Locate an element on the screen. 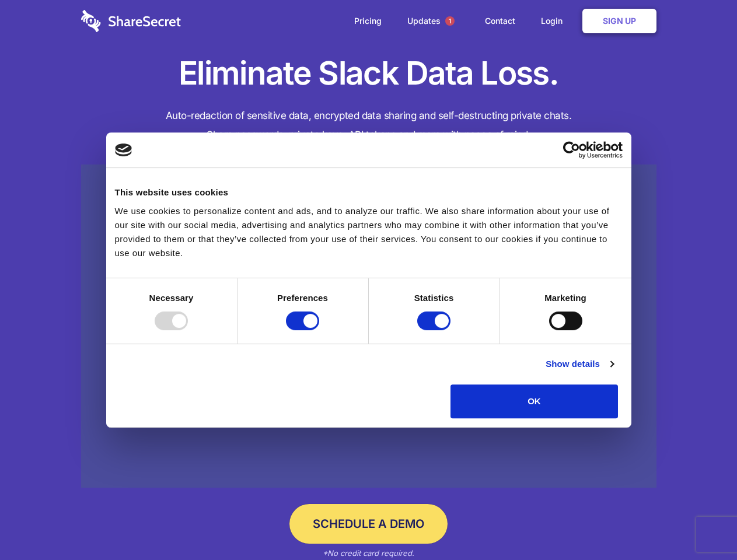  strong: Marketing is located at coordinates (565, 298).